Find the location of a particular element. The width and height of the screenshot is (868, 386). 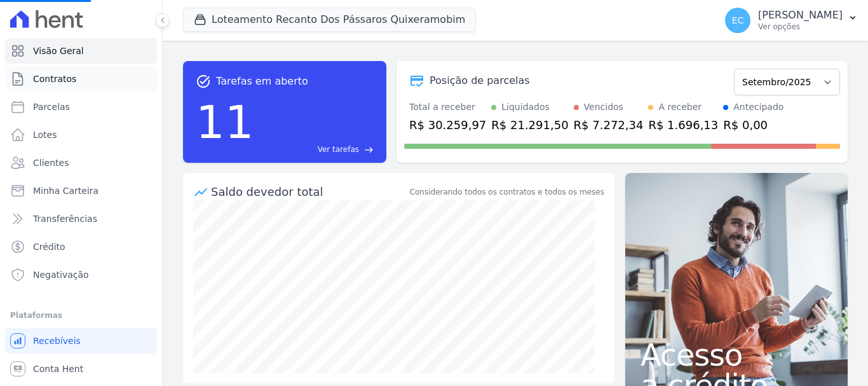

a: Visão Geral is located at coordinates (81, 51).